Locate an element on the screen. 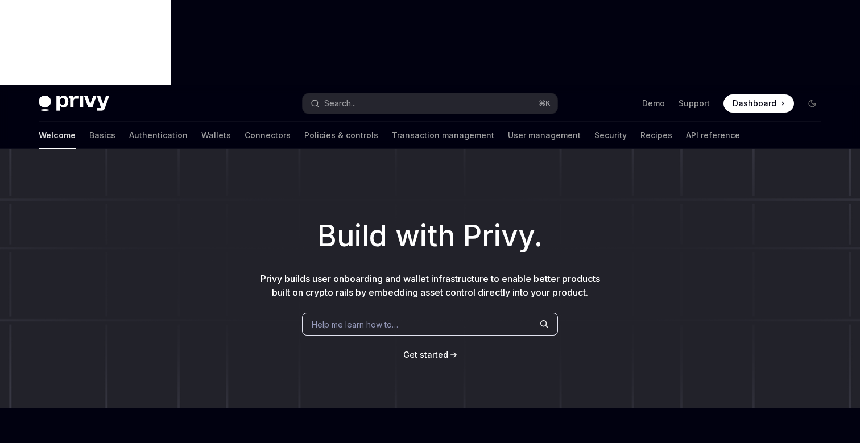 The width and height of the screenshot is (860, 443). span: Get started is located at coordinates (425, 354).